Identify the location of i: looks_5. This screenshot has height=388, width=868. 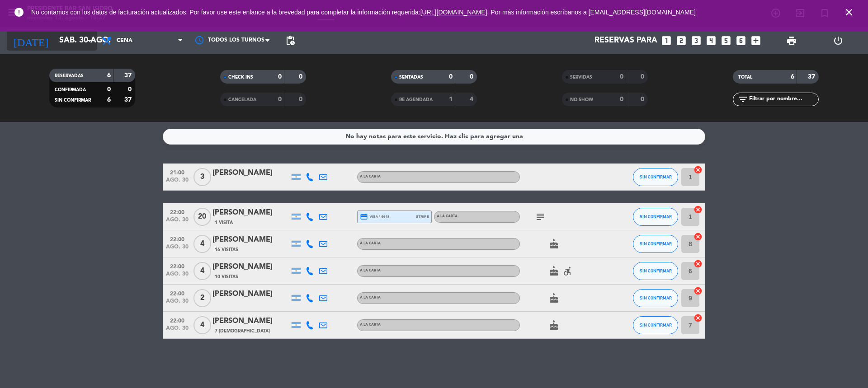
(726, 41).